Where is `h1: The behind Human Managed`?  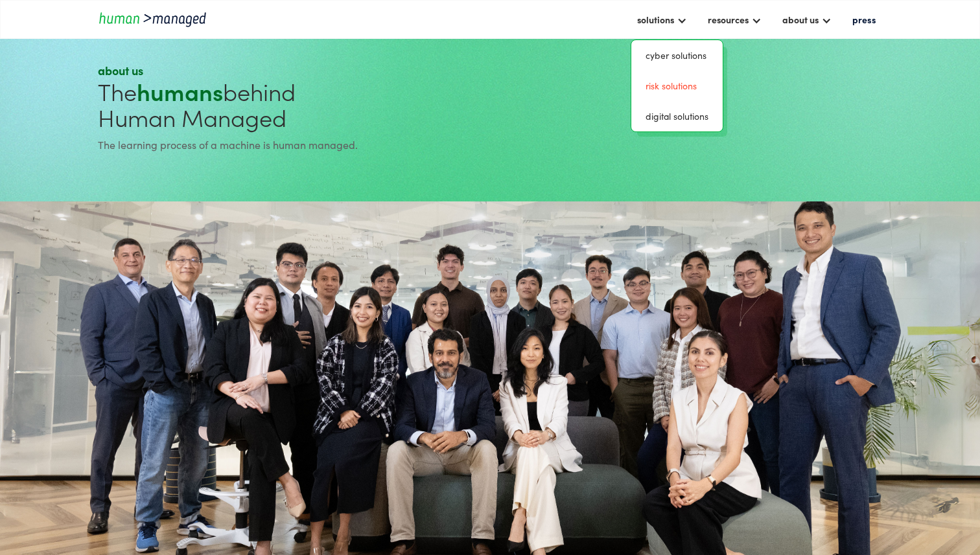
h1: The behind Human Managed is located at coordinates (291, 104).